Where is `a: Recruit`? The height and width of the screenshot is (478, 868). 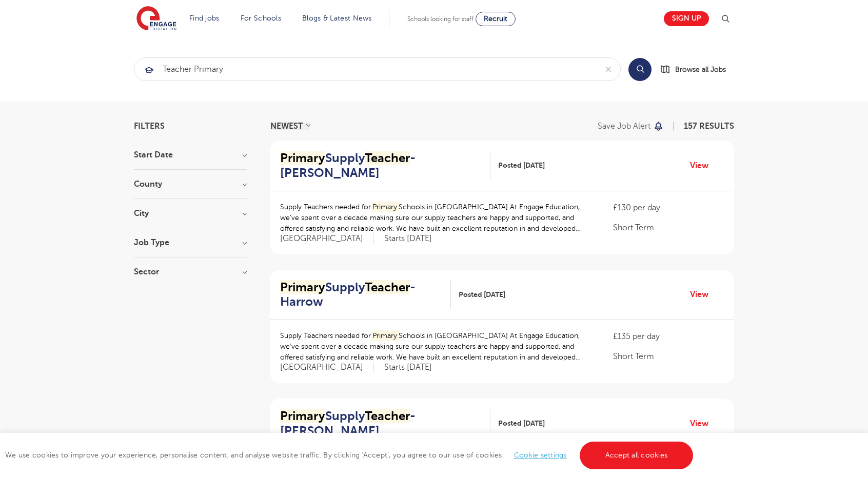
a: Recruit is located at coordinates (495, 19).